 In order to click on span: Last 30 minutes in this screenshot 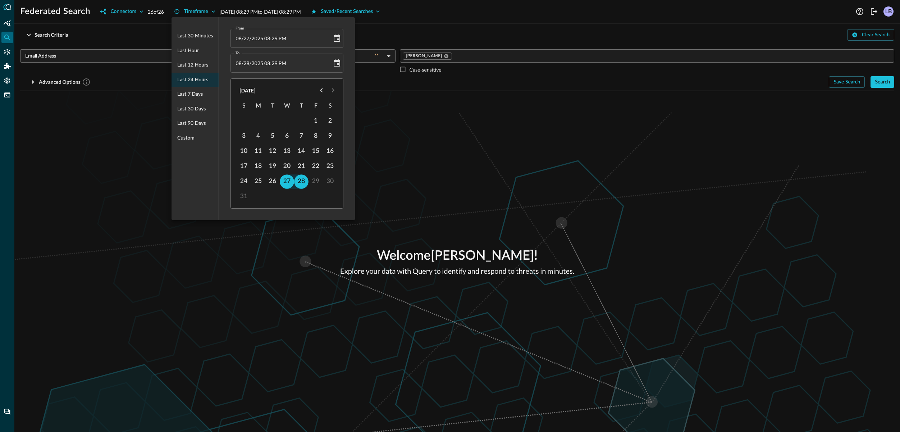, I will do `click(195, 36)`.